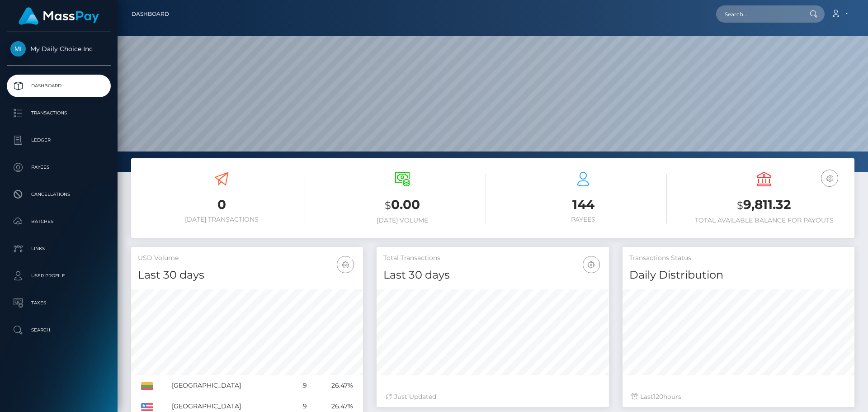  What do you see at coordinates (147, 387) in the screenshot?
I see `img: LT.png` at bounding box center [147, 387].